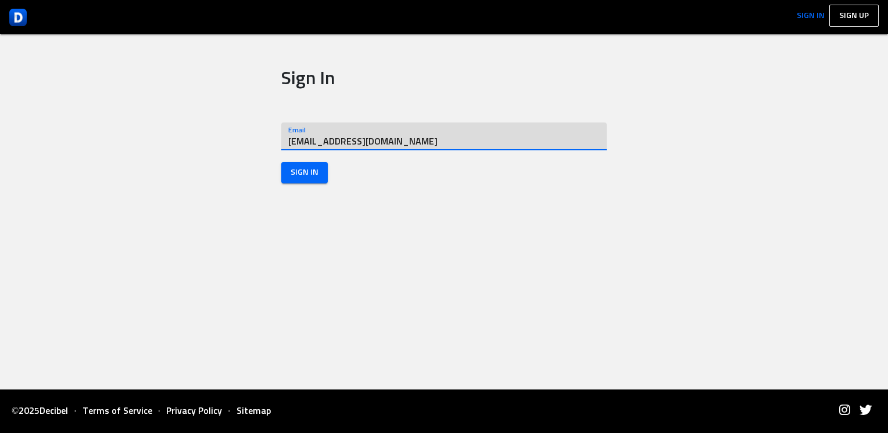 The height and width of the screenshot is (433, 888). What do you see at coordinates (304, 173) in the screenshot?
I see `button: Sign In` at bounding box center [304, 173].